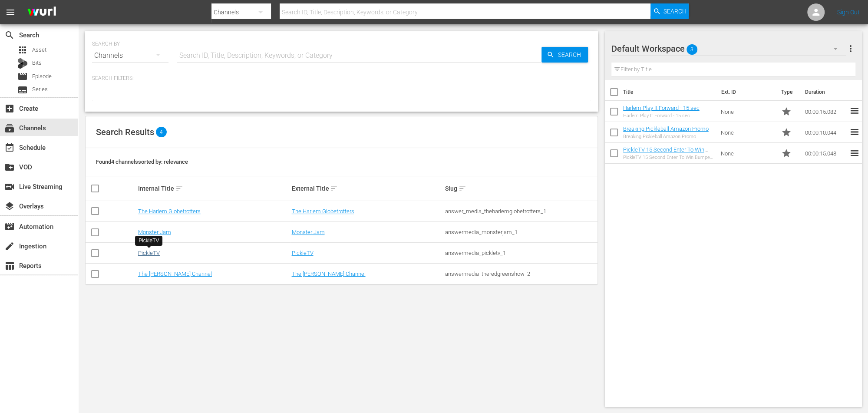 This screenshot has height=413, width=868. Describe the element at coordinates (665, 153) in the screenshot. I see `a: PickleTV 15 Second Enter To Win Bumper V2` at that location.